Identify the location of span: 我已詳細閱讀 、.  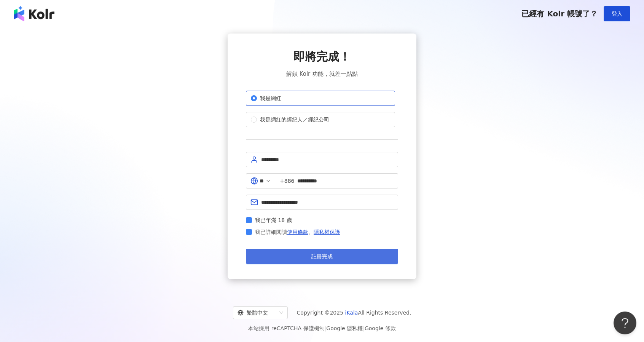
(297, 231).